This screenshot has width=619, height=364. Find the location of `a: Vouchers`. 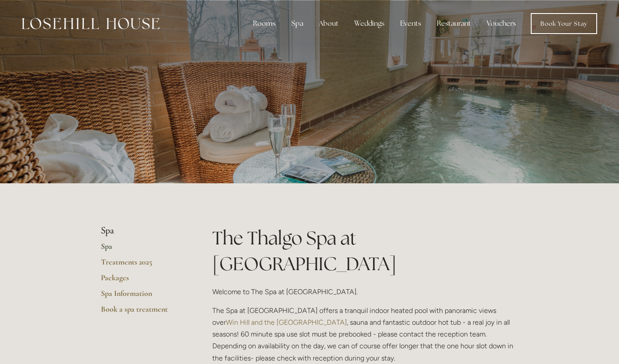

a: Vouchers is located at coordinates (501, 24).